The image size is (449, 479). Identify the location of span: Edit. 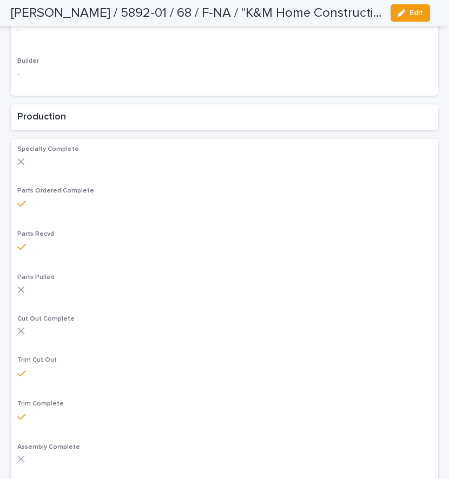
(416, 13).